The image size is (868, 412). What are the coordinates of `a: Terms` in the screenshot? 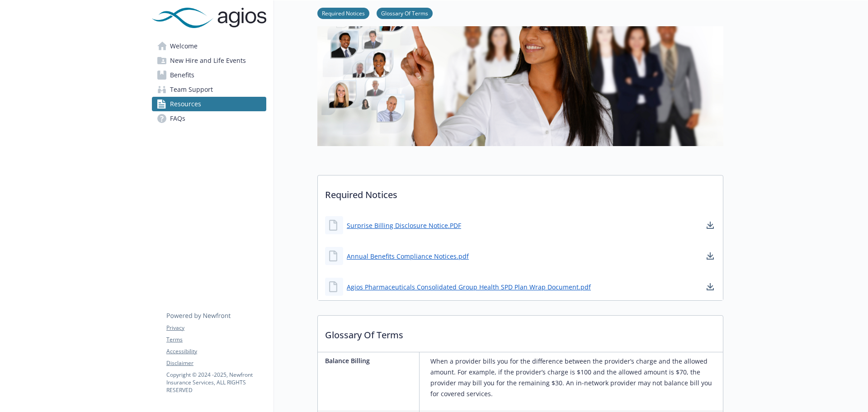 It's located at (216, 340).